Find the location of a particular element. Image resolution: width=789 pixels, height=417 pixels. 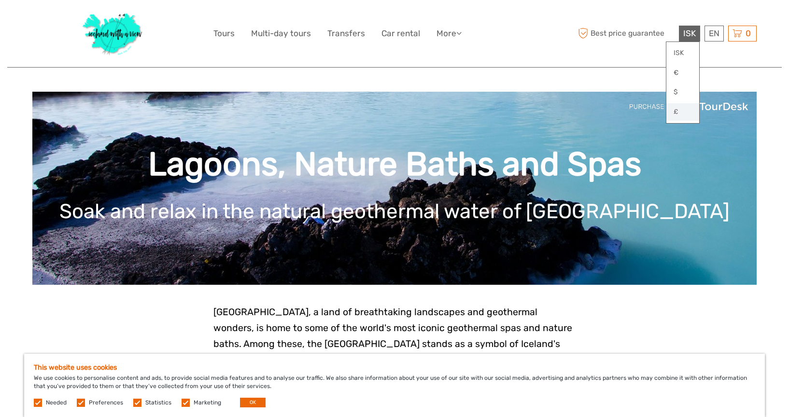

img: 1077-ca632067-b948-436b-9c7a-efe9894e108b_logo_big.jpg is located at coordinates (113, 33).